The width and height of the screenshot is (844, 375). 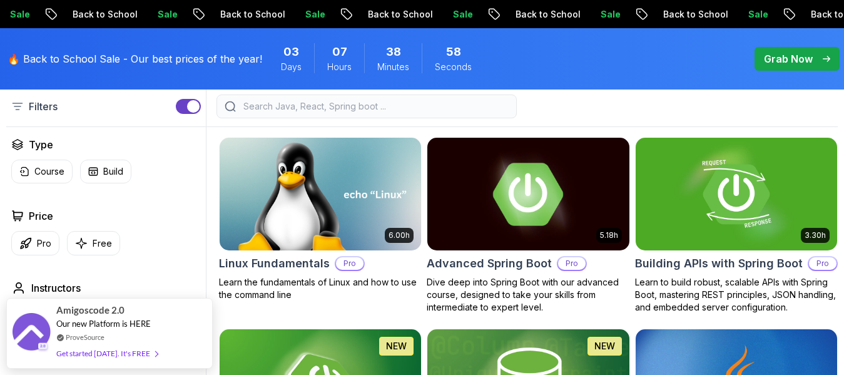 What do you see at coordinates (56, 288) in the screenshot?
I see `h2: Instructors` at bounding box center [56, 288].